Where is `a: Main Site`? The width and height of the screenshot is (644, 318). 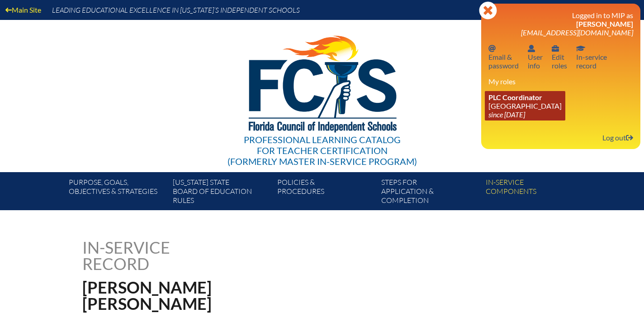 a: Main Site is located at coordinates (23, 10).